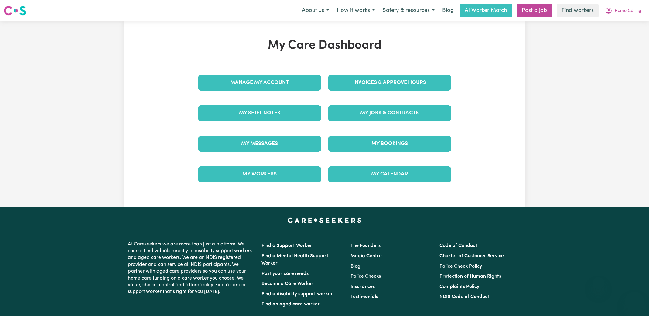 The image size is (649, 316). What do you see at coordinates (459, 246) in the screenshot?
I see `a: Code of Conduct` at bounding box center [459, 246].